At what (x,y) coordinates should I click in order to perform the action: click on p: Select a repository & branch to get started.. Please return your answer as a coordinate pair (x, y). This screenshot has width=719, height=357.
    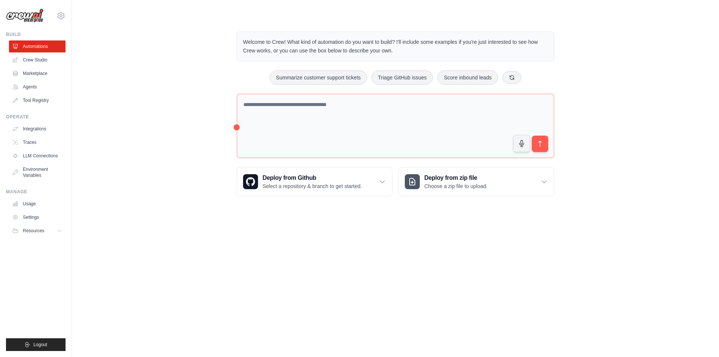
    Looking at the image, I should click on (312, 186).